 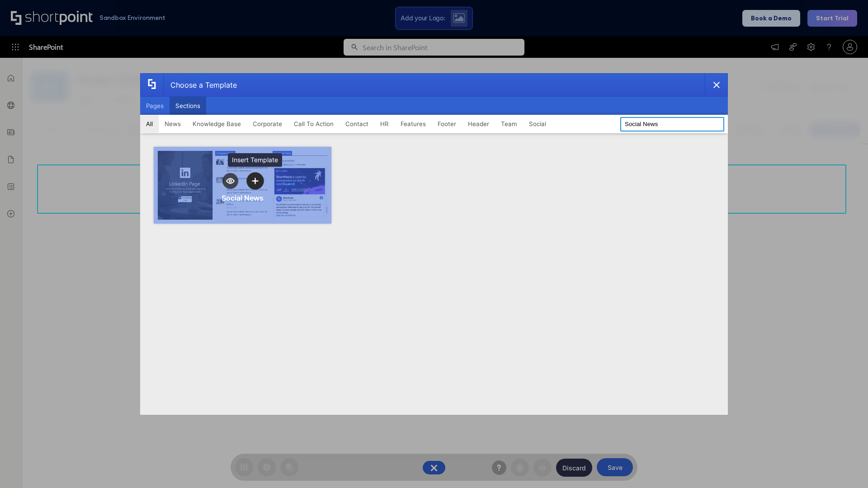 What do you see at coordinates (413, 124) in the screenshot?
I see `button: Features` at bounding box center [413, 124].